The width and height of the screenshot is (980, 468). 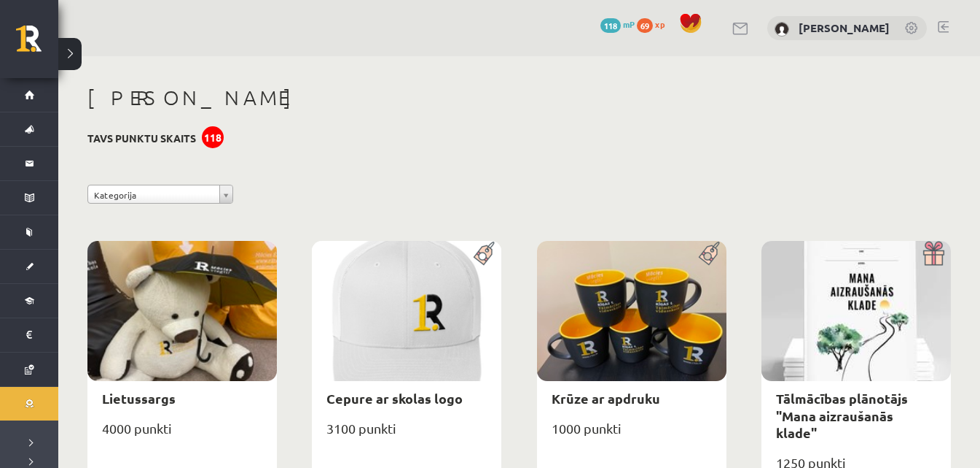 I want to click on div: 118, so click(x=213, y=138).